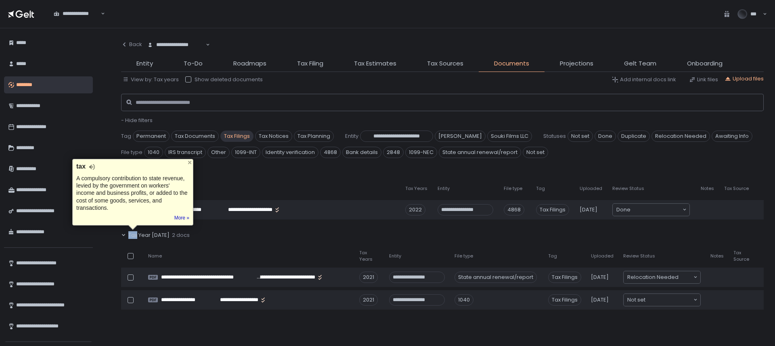  What do you see at coordinates (132, 44) in the screenshot?
I see `div: Back` at bounding box center [132, 44].